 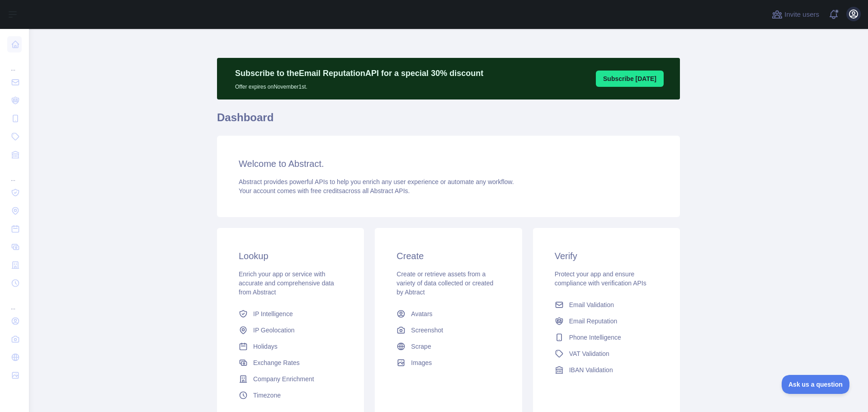 What do you see at coordinates (284, 379) in the screenshot?
I see `span: Company Enrichment` at bounding box center [284, 379].